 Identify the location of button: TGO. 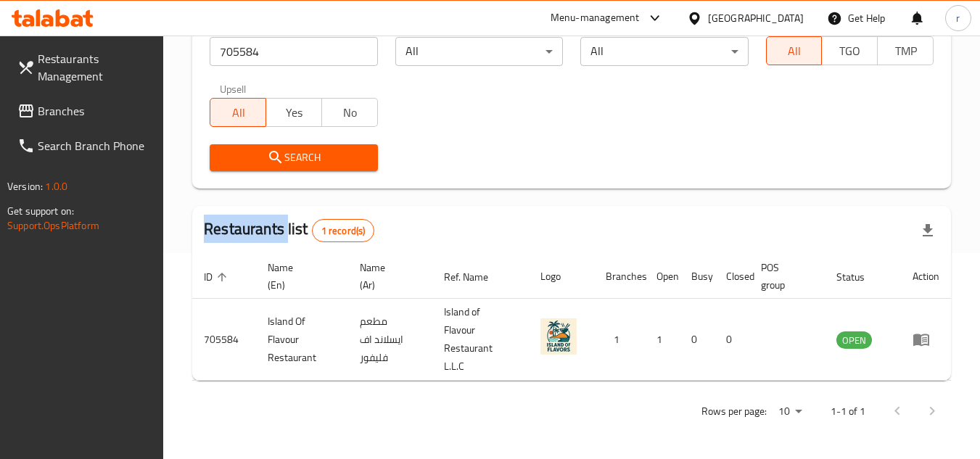
(849, 51).